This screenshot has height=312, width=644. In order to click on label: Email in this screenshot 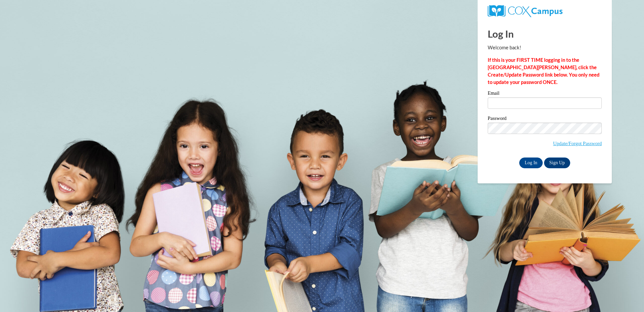, I will do `click(545, 94)`.